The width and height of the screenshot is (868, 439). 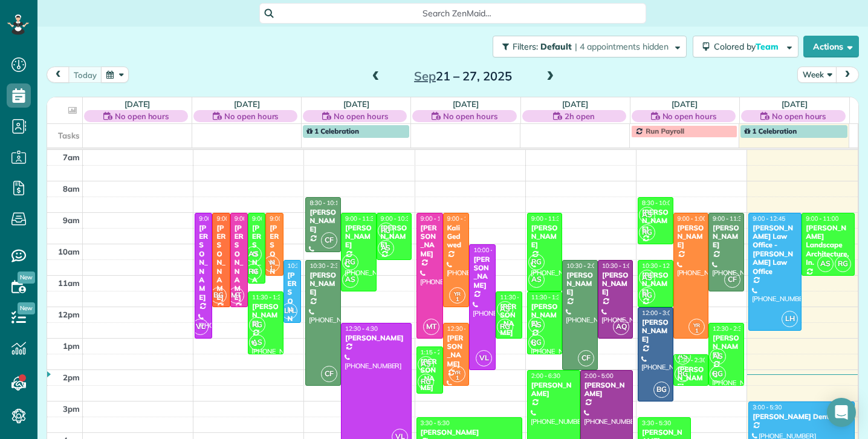 What do you see at coordinates (484, 358) in the screenshot?
I see `span: VL` at bounding box center [484, 358].